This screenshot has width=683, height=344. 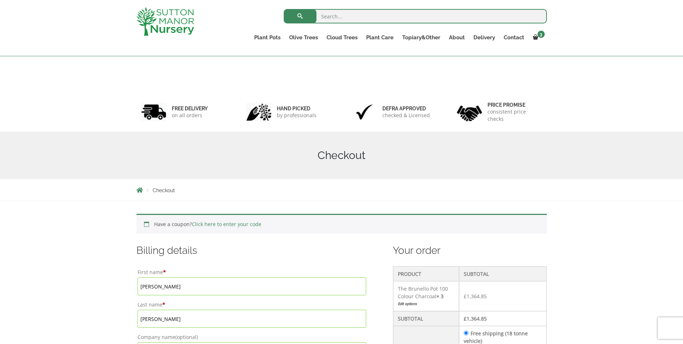 What do you see at coordinates (380, 37) in the screenshot?
I see `a: Plant Care` at bounding box center [380, 37].